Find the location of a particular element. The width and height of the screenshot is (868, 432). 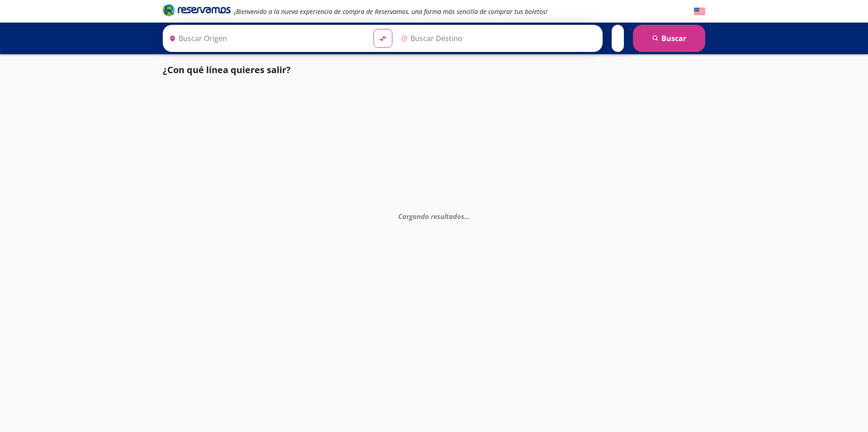

em: Cargando resultados is located at coordinates (434, 216).